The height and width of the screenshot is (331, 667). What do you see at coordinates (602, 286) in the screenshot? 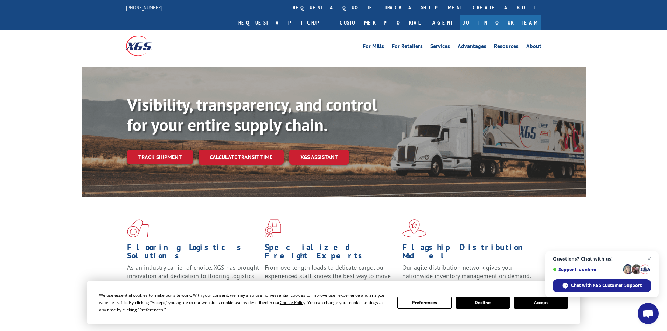
I see `div: Chat with XGS Customer Support` at bounding box center [602, 286].